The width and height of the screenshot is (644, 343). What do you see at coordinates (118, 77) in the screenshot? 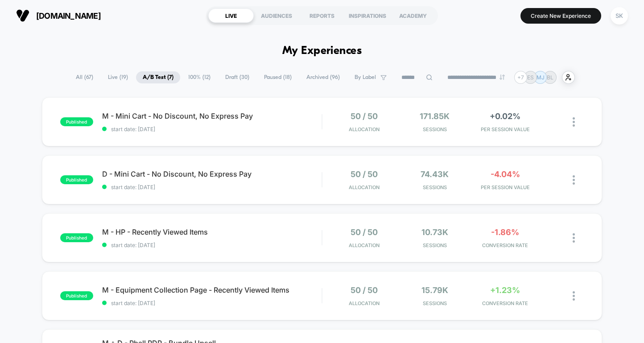
I see `span: Live ( 19 )` at bounding box center [118, 77].